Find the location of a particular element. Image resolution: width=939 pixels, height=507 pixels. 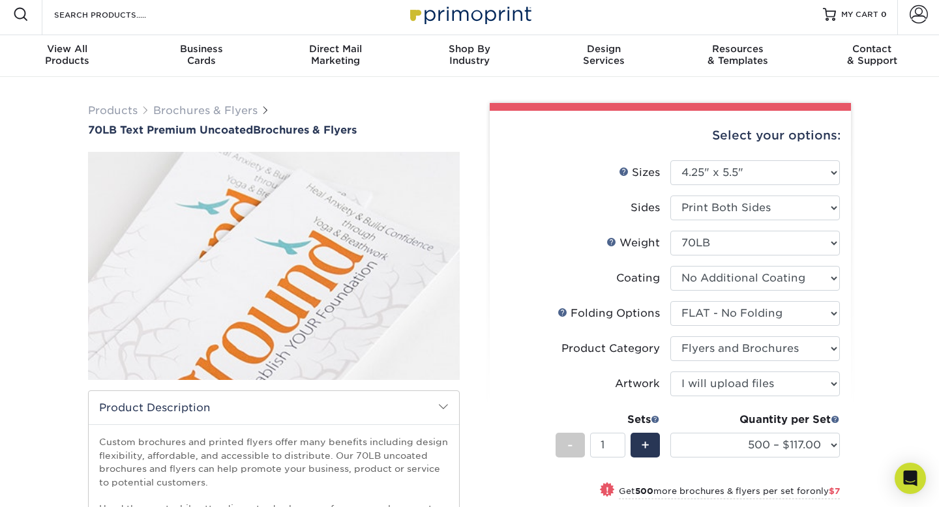

a: Shop ByIndustry is located at coordinates (469, 56).